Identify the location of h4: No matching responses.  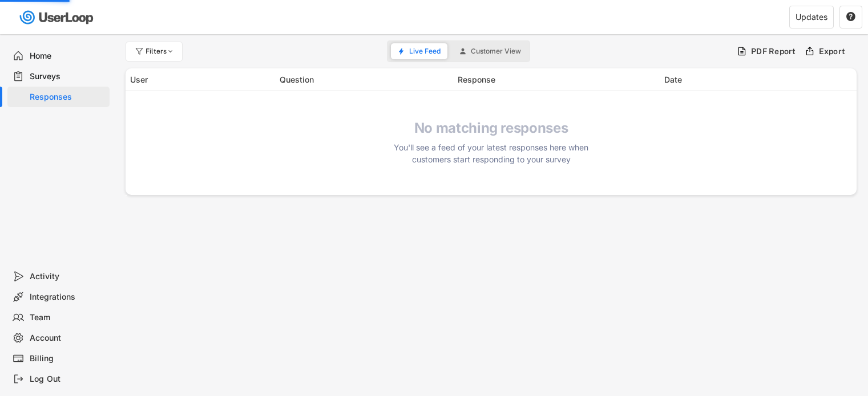
(491, 129).